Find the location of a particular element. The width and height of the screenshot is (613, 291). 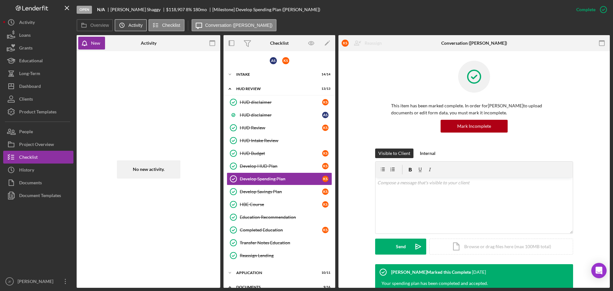

div: Reassign is located at coordinates (373, 43).